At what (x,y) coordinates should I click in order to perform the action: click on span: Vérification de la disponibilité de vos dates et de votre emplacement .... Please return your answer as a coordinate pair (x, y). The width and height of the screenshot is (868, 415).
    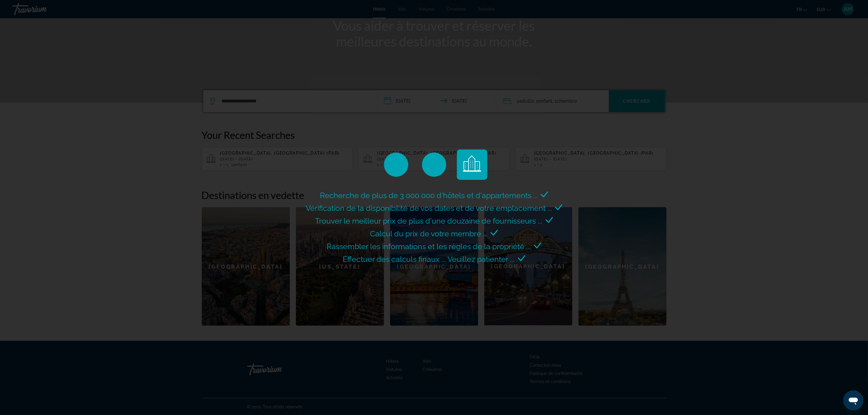
    Looking at the image, I should click on (429, 208).